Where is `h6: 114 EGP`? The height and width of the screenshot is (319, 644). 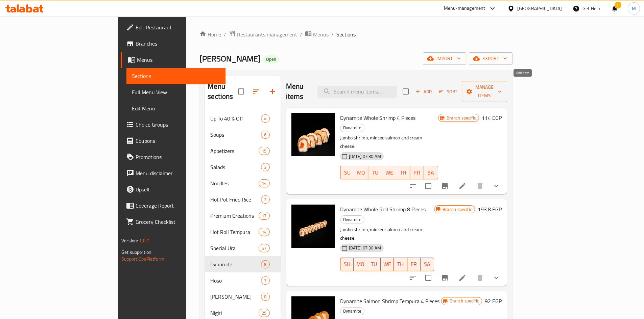 h6: 114 EGP is located at coordinates (491, 118).